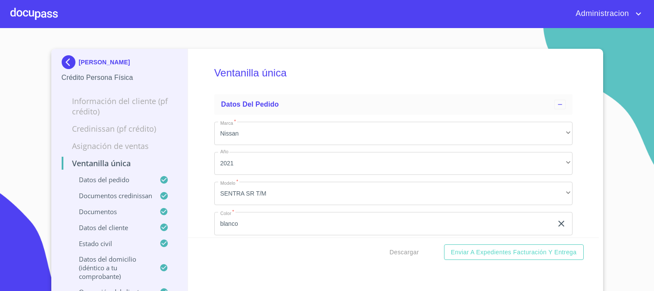 Image resolution: width=654 pixels, height=291 pixels. I want to click on div: 2021, so click(393, 163).